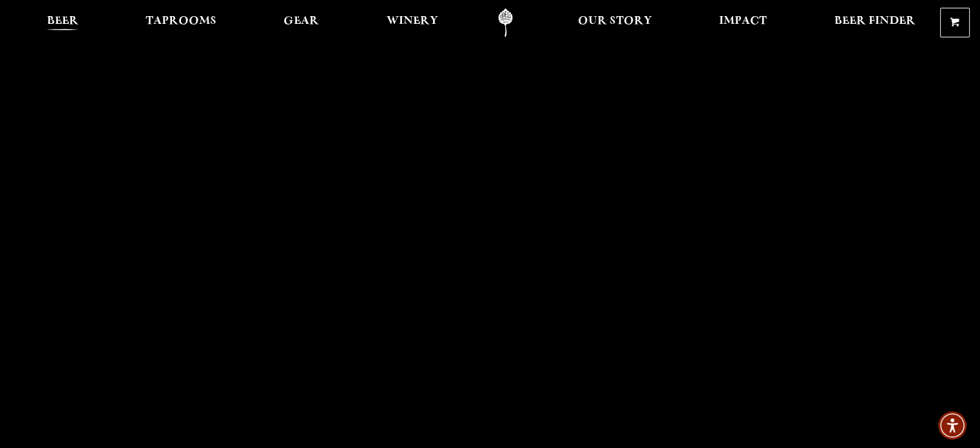 The width and height of the screenshot is (980, 448). I want to click on a: Beer, so click(62, 22).